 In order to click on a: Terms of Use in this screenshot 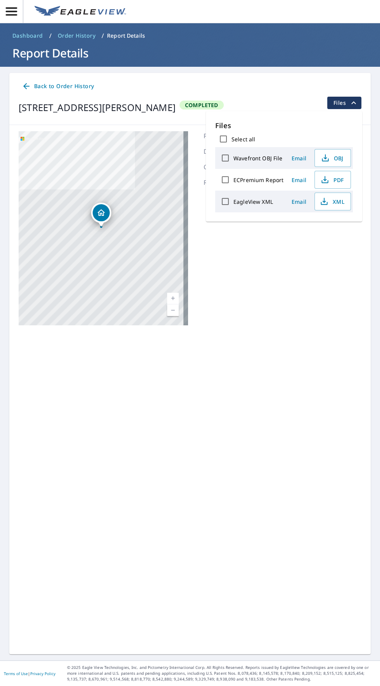, I will do `click(16, 673)`.